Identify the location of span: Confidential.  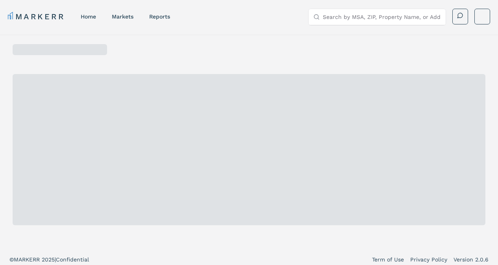
(72, 260).